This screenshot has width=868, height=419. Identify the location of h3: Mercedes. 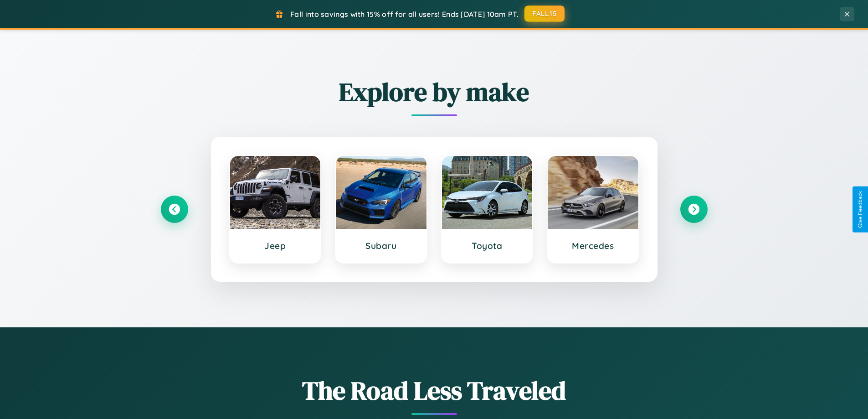
(593, 246).